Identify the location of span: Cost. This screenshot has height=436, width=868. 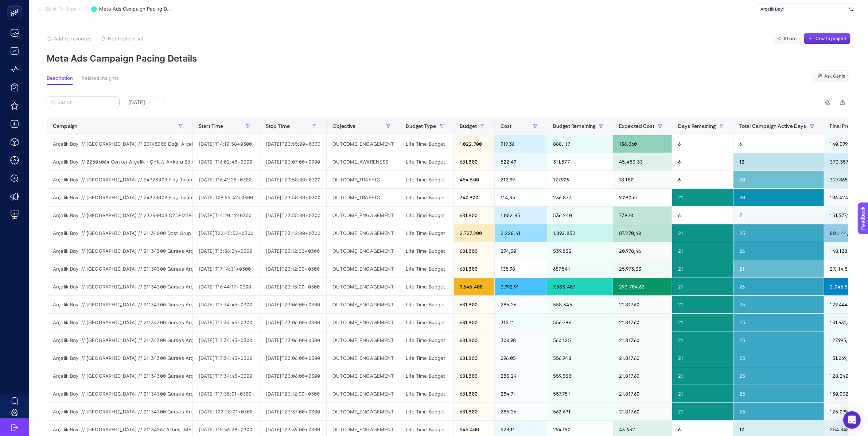
(506, 126).